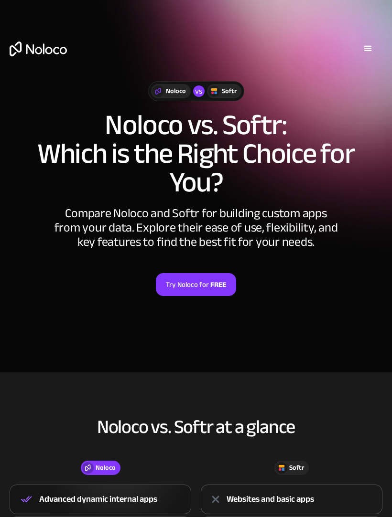 The image size is (392, 517). What do you see at coordinates (196, 285) in the screenshot?
I see `a: Try Noloco forFREE` at bounding box center [196, 285].